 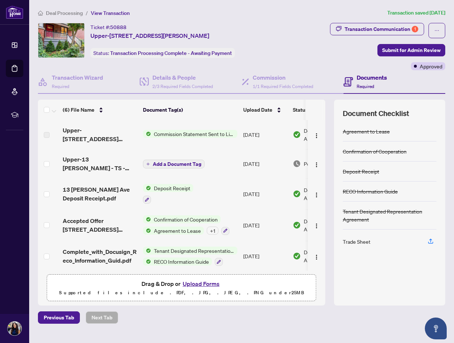 I want to click on span: home, so click(x=40, y=13).